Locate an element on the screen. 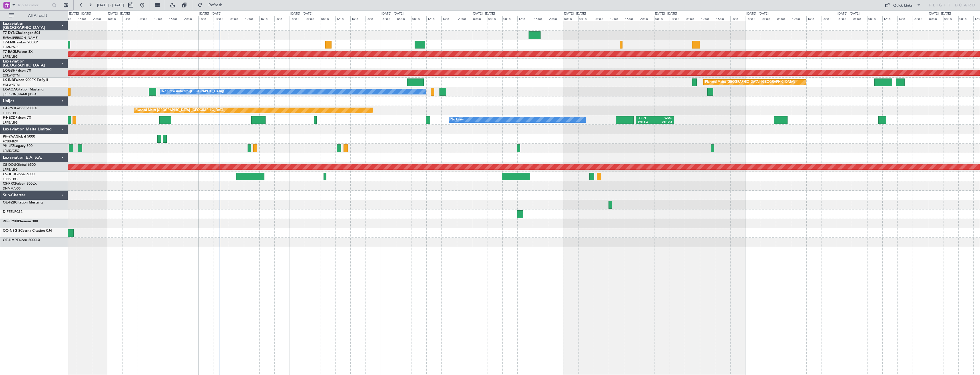 The height and width of the screenshot is (375, 980). a: T7-EMIHawker 900XP is located at coordinates (21, 43).